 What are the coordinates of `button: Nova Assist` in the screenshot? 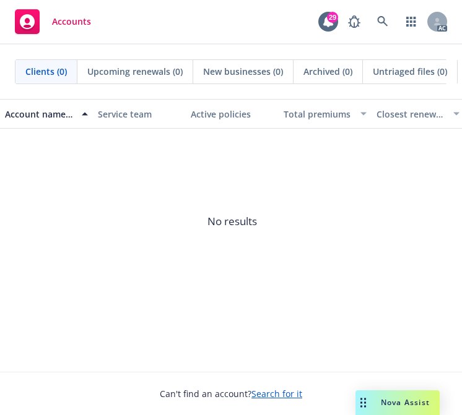 It's located at (397, 403).